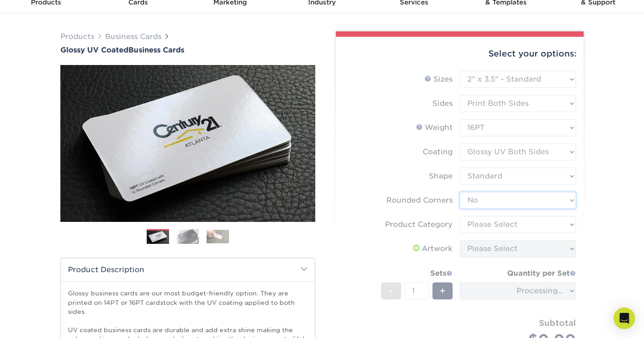 This screenshot has height=338, width=644. Describe the element at coordinates (133, 36) in the screenshot. I see `a: Business Cards` at that location.